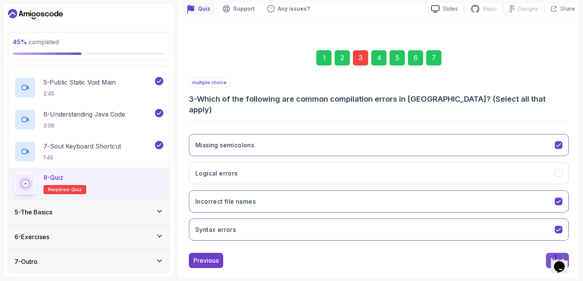 The height and width of the screenshot is (281, 583). I want to click on h3: Incorrect file names, so click(225, 202).